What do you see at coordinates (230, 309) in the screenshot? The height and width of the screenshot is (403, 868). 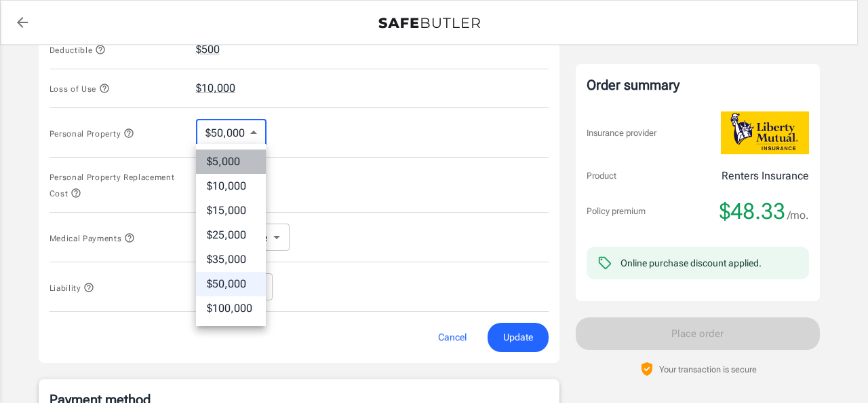 I see `li: $100,000` at bounding box center [230, 309].